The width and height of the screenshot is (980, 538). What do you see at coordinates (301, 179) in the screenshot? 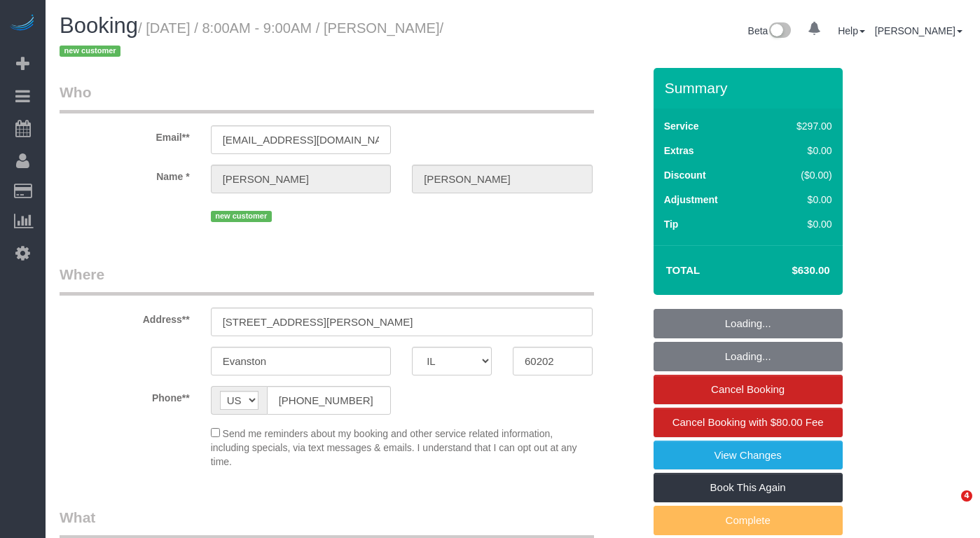
I see `input: First Name**` at bounding box center [301, 179].